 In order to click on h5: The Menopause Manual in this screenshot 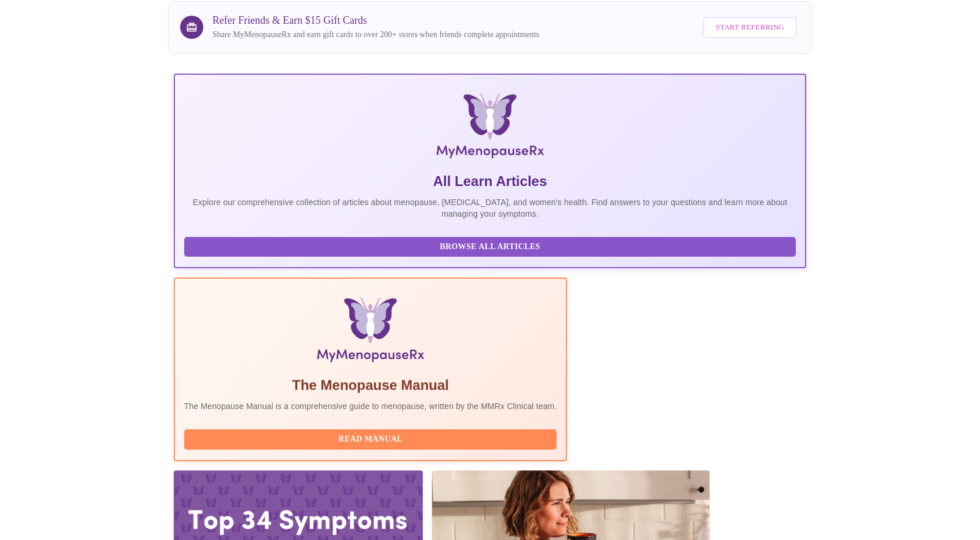, I will do `click(371, 385)`.